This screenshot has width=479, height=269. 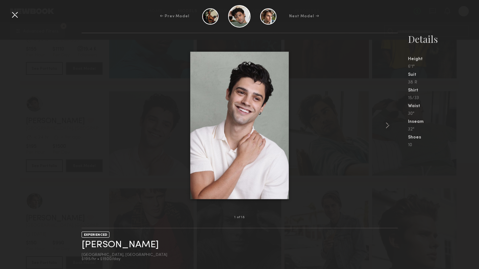 What do you see at coordinates (444, 145) in the screenshot?
I see `div: 10` at bounding box center [444, 145].